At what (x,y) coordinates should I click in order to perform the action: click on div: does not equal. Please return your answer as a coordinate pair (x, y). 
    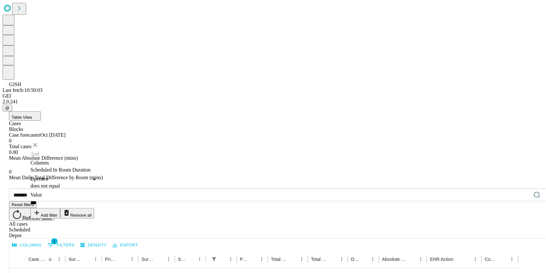
    Looking at the image, I should click on (68, 187).